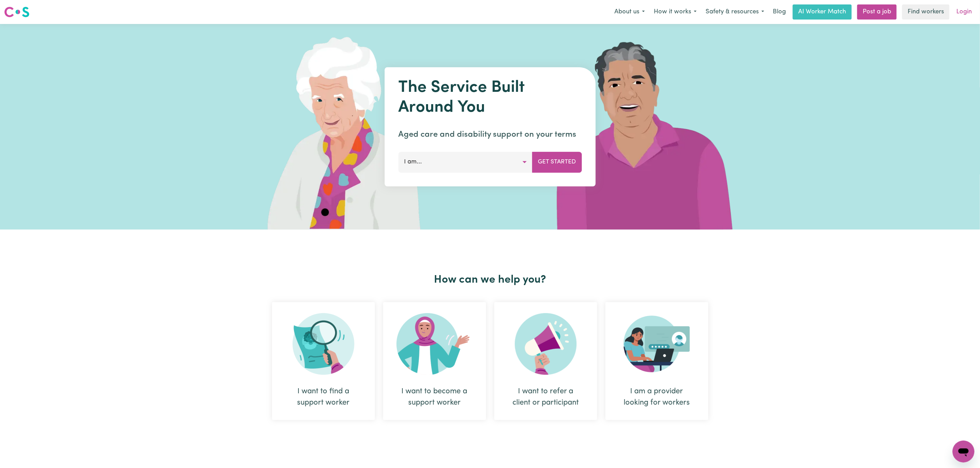 This screenshot has width=980, height=468. Describe the element at coordinates (964, 12) in the screenshot. I see `a: Login` at that location.